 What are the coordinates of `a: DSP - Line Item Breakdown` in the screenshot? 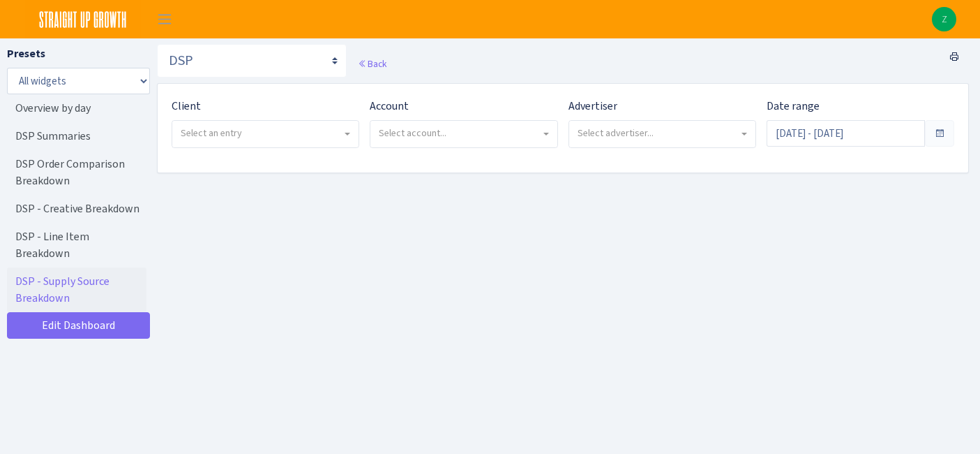 It's located at (77, 245).